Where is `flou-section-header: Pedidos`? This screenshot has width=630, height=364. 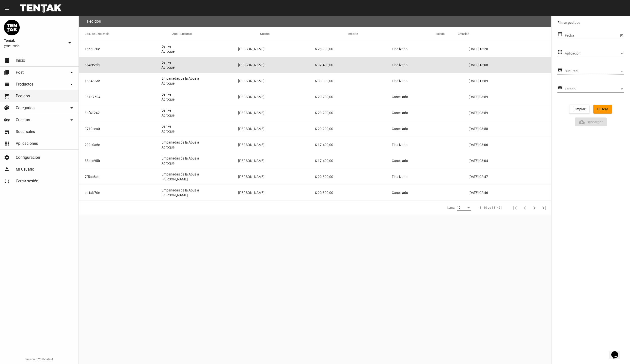
flou-section-header: Pedidos is located at coordinates (315, 21).